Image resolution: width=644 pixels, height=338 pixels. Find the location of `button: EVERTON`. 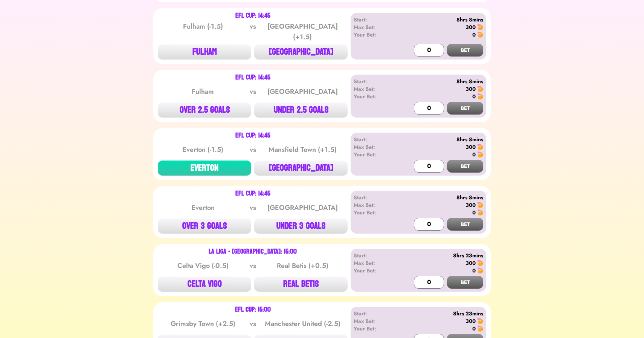

button: EVERTON is located at coordinates (204, 168).